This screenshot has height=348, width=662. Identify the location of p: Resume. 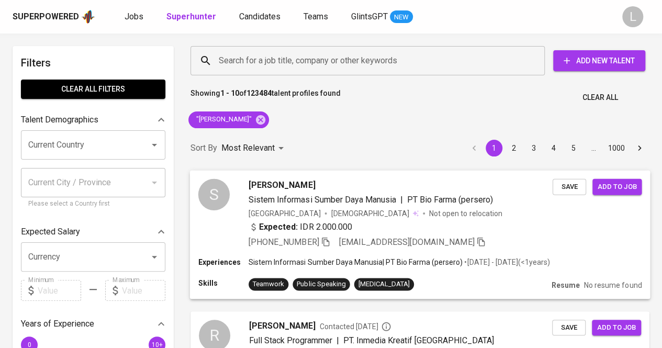
(566, 285).